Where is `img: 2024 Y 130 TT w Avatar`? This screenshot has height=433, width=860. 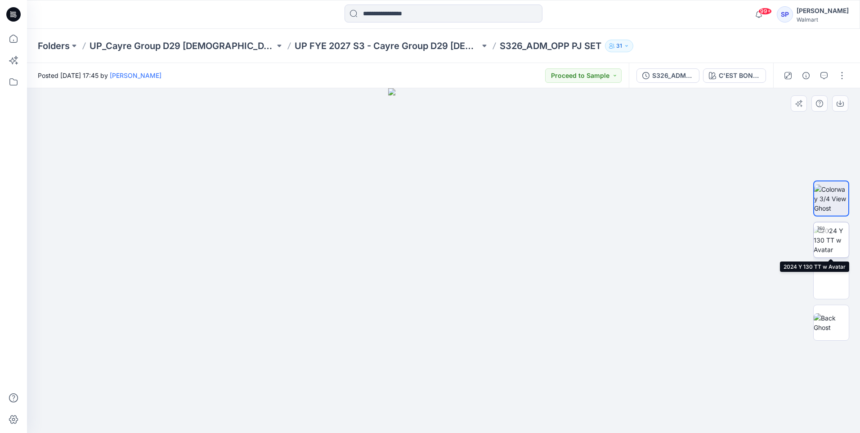 img: 2024 Y 130 TT w Avatar is located at coordinates (831, 240).